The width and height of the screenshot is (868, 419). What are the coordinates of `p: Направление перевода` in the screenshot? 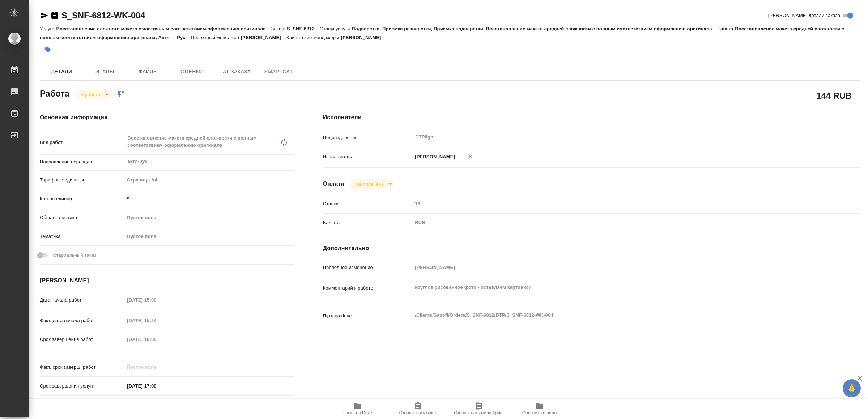 It's located at (82, 162).